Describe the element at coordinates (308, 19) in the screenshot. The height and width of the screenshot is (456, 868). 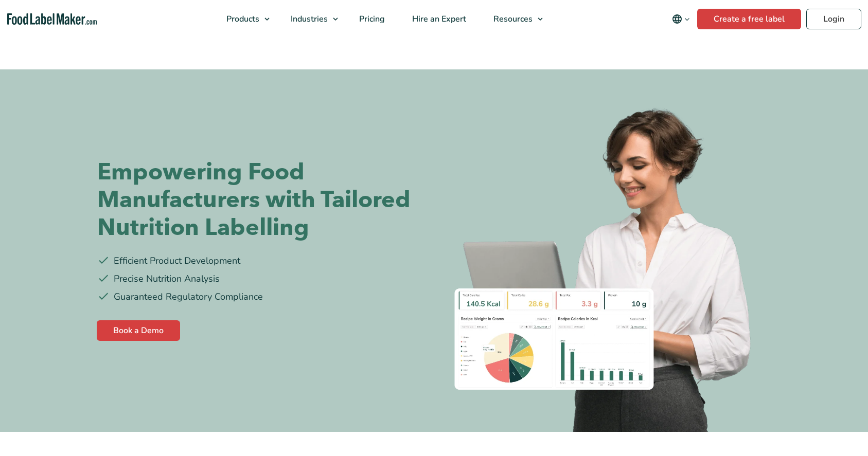
I see `span: Industries` at that location.